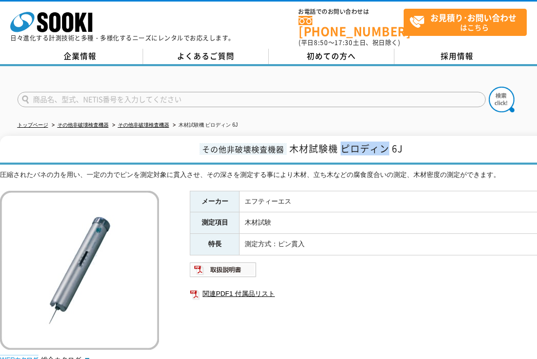  I want to click on th: 特長, so click(215, 245).